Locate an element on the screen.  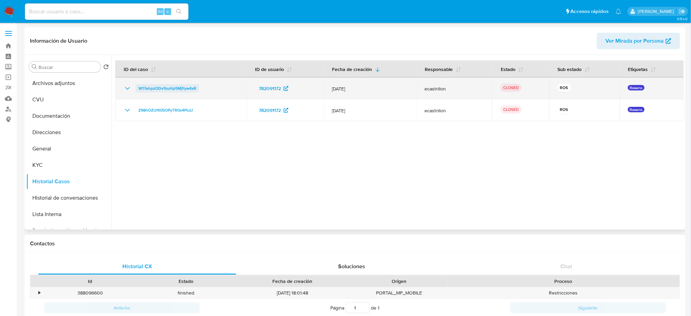
button: Lista Interna is located at coordinates (69, 214).